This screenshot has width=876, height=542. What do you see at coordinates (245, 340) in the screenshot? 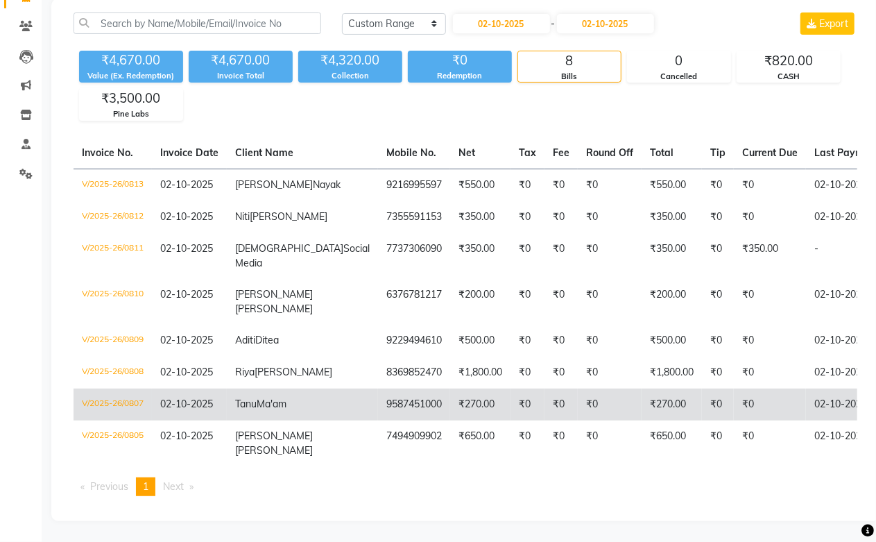
I see `span: Aditi` at bounding box center [245, 340].